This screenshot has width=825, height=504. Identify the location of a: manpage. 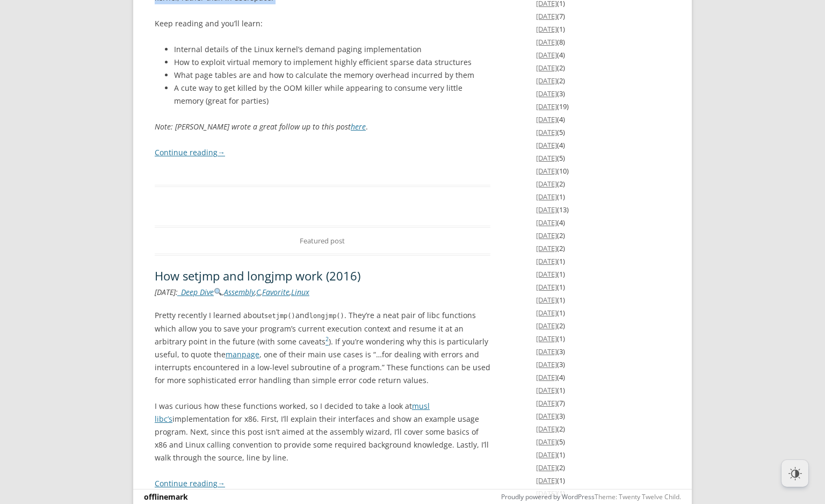
(242, 354).